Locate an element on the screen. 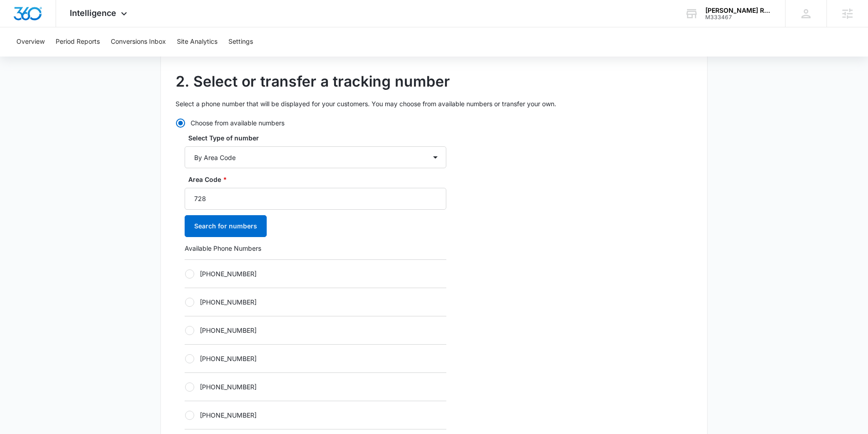  button: Settings is located at coordinates (240, 42).